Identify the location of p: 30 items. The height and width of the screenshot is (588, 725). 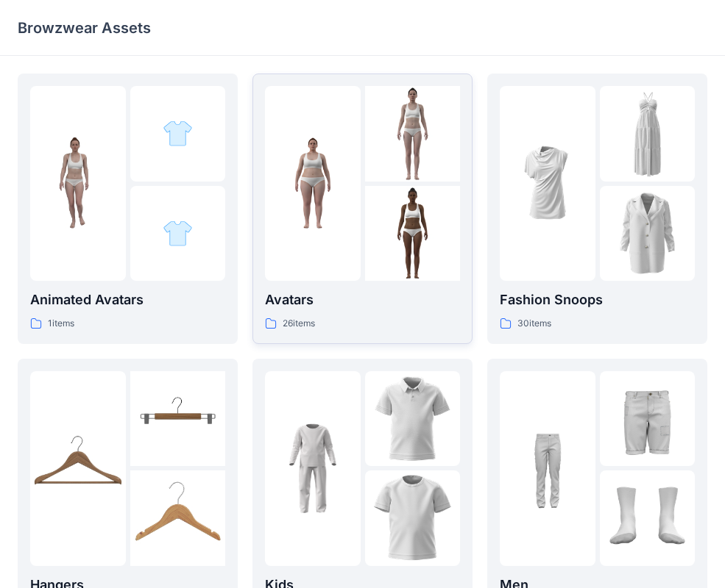
(534, 323).